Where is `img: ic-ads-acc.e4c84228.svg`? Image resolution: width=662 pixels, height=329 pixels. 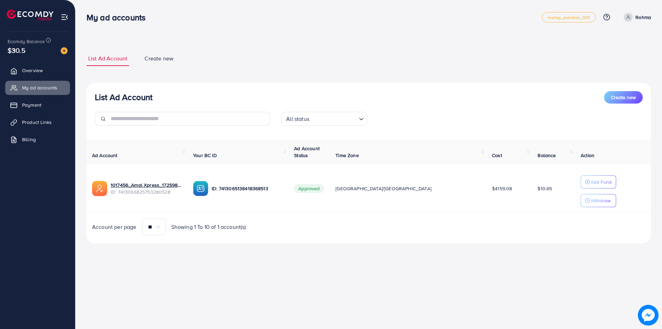
img: ic-ads-acc.e4c84228.svg is located at coordinates (100, 188).